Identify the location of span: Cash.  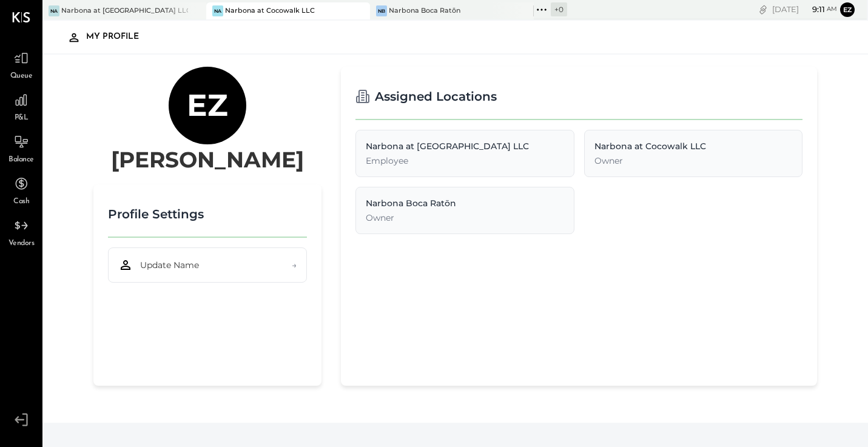
(22, 202).